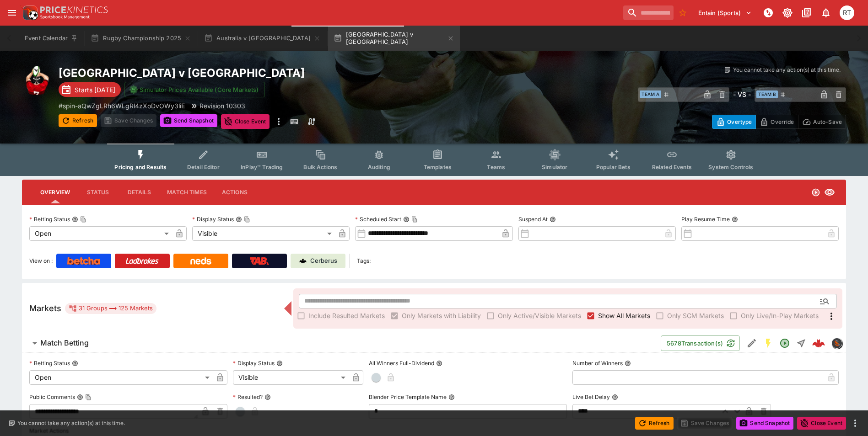 The image size is (868, 436). What do you see at coordinates (554, 167) in the screenshot?
I see `span: Simulator` at bounding box center [554, 167].